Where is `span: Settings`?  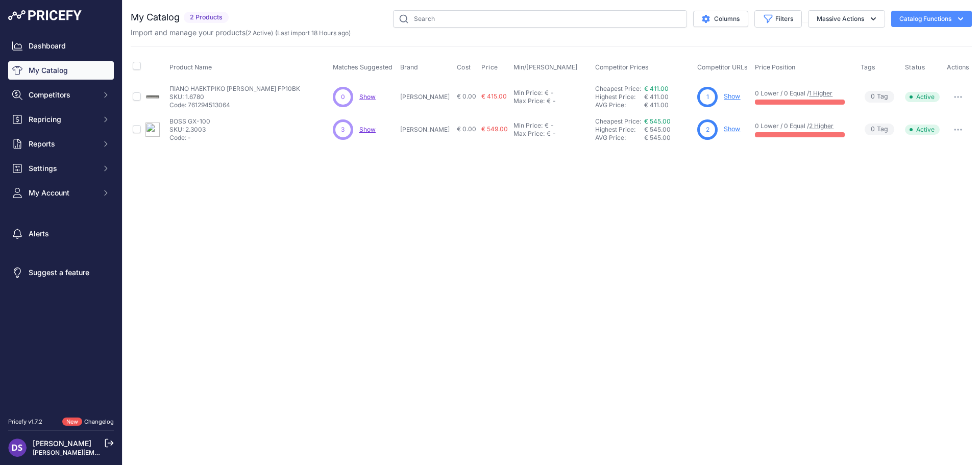 span: Settings is located at coordinates (61, 169).